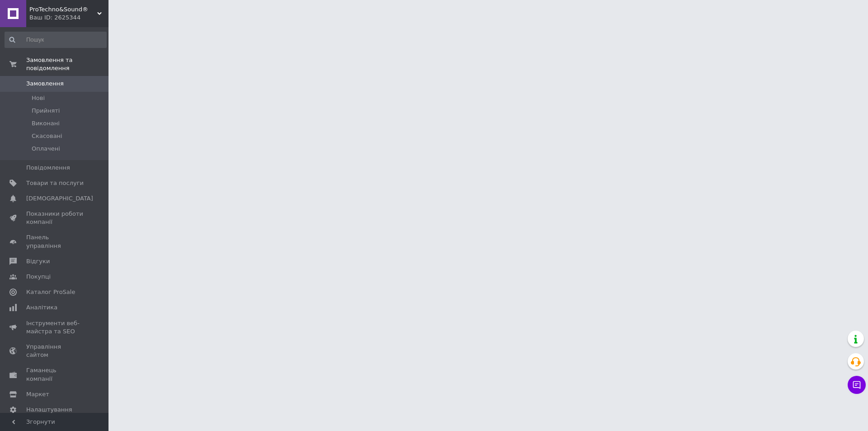 The width and height of the screenshot is (868, 431). I want to click on span: Покупці, so click(39, 277).